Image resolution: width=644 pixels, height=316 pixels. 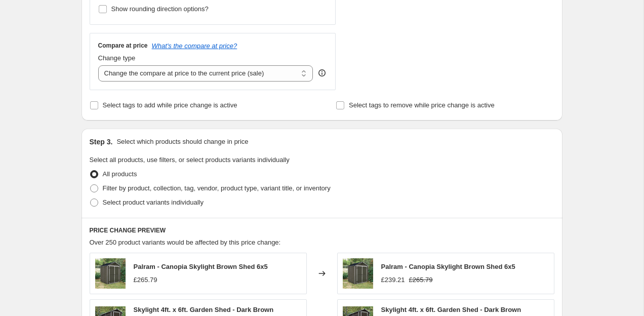 What do you see at coordinates (160, 9) in the screenshot?
I see `span: Show rounding direction options?` at bounding box center [160, 9].